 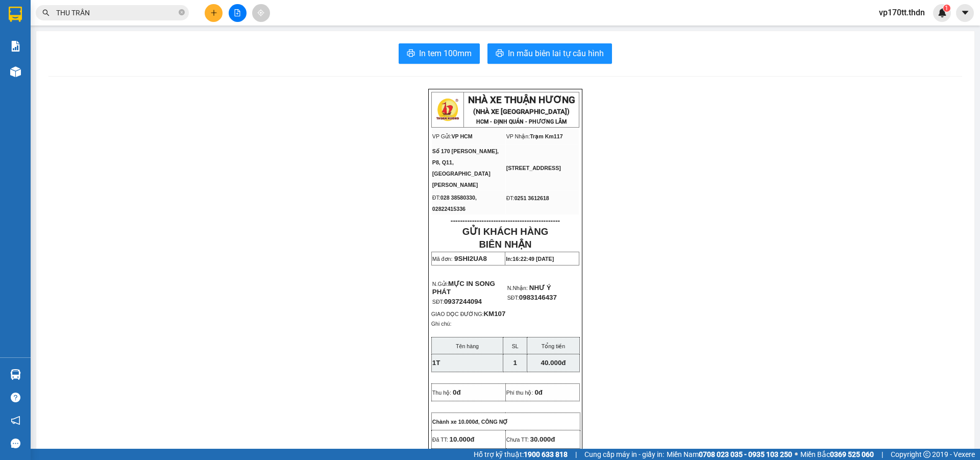 What do you see at coordinates (538, 297) in the screenshot?
I see `span: 0983146437` at bounding box center [538, 297].